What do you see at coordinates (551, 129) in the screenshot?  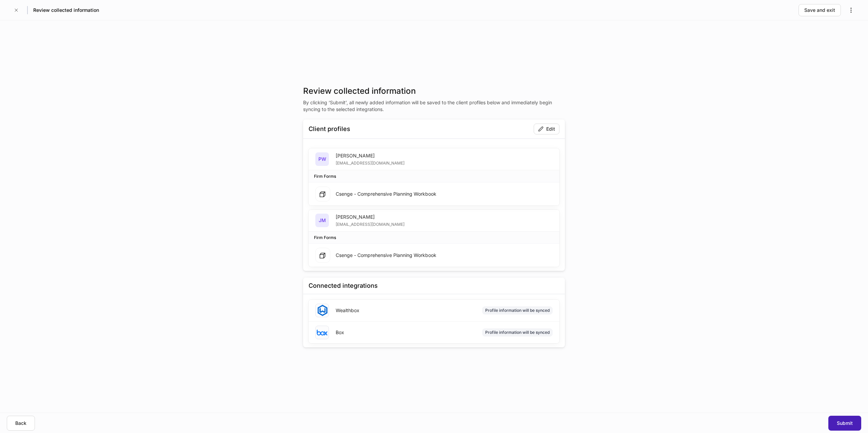 I see `div: Edit` at bounding box center [551, 129].